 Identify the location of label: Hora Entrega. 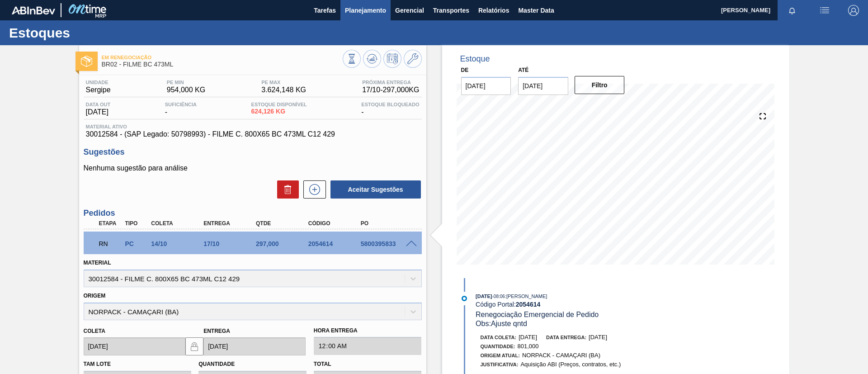
(368, 331).